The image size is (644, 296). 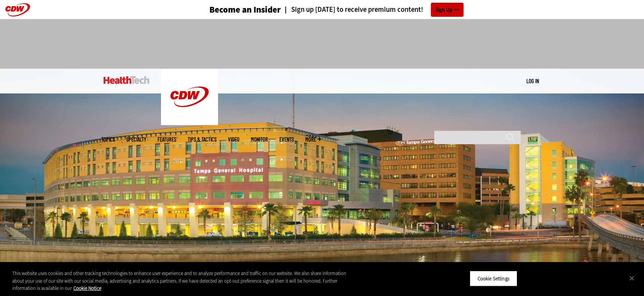 I want to click on a: MonITor, so click(x=259, y=139).